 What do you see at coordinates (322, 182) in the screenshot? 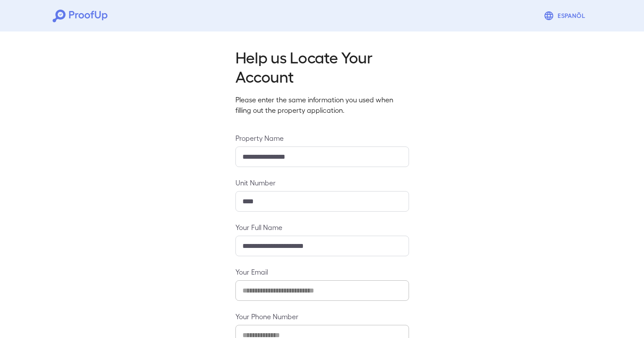
I see `label: Unit Number` at bounding box center [322, 182].